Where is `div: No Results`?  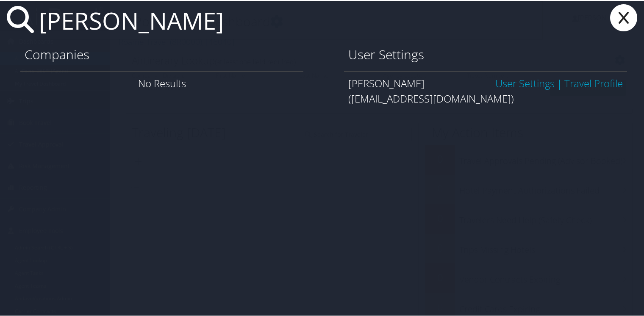
div: No Results is located at coordinates (162, 82).